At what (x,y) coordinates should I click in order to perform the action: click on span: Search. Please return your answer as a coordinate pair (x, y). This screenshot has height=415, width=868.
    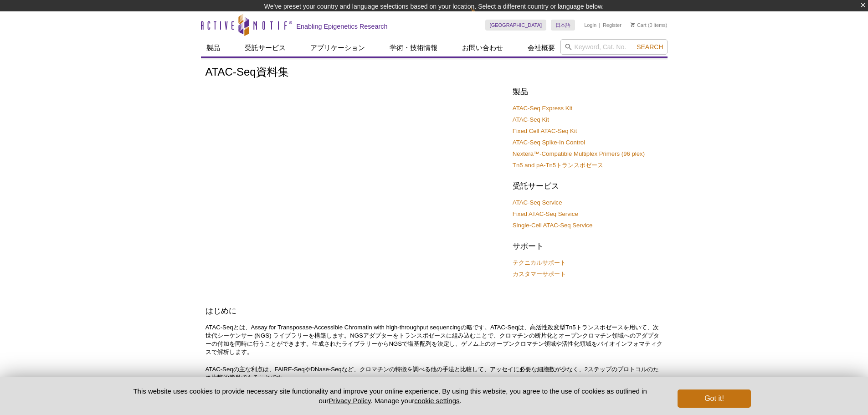
    Looking at the image, I should click on (650, 47).